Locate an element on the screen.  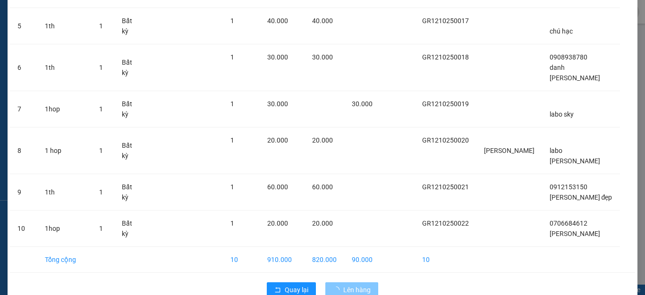
td: 7 is located at coordinates (24, 109).